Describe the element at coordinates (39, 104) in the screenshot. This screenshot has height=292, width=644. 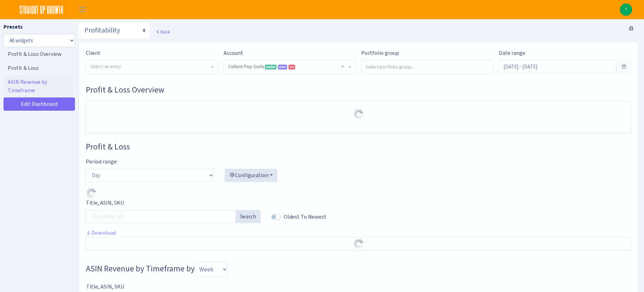
I see `a: Edit Dashboard` at that location.